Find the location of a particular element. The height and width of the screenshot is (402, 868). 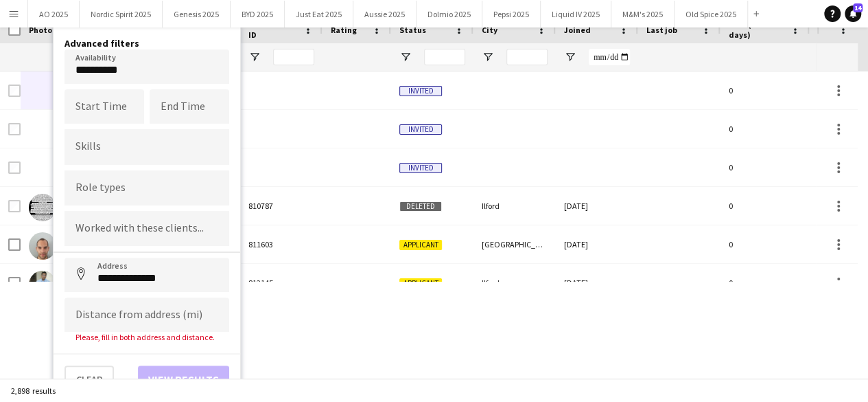

a: 14 is located at coordinates (853, 14).